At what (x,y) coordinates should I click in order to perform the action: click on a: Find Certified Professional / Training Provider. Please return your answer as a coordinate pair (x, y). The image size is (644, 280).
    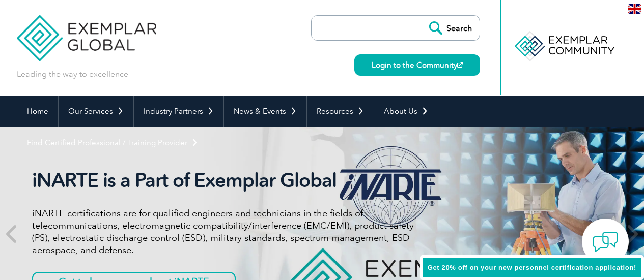
    Looking at the image, I should click on (113, 143).